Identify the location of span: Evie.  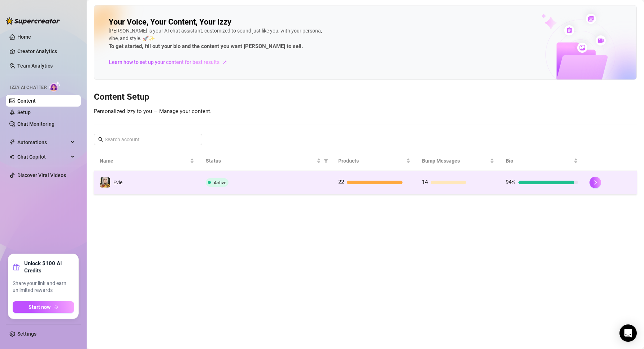
(117, 183).